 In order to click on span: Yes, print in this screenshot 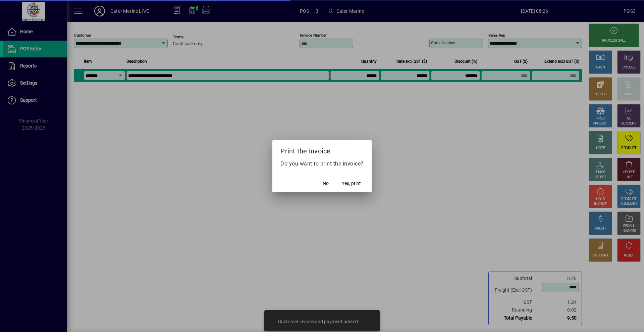, I will do `click(351, 183)`.